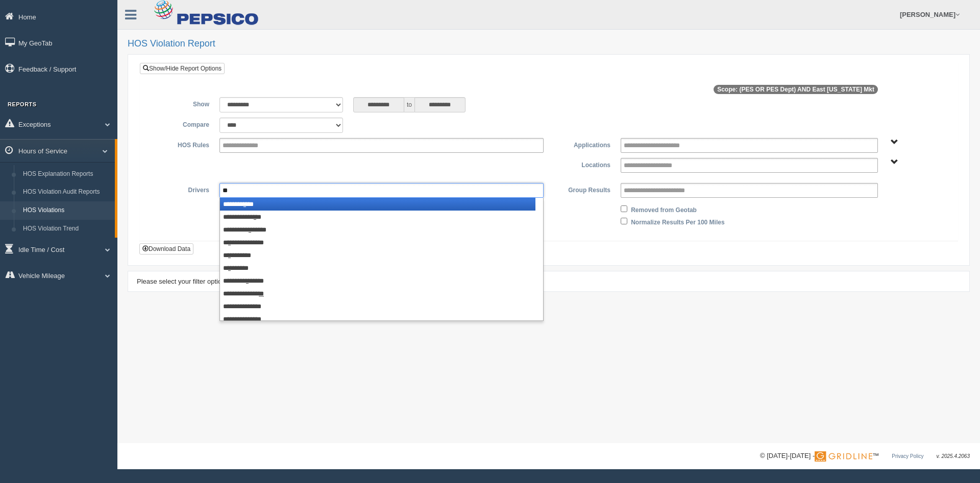 The height and width of the screenshot is (483, 980). I want to click on a: HOS Violation Audit Reports, so click(66, 192).